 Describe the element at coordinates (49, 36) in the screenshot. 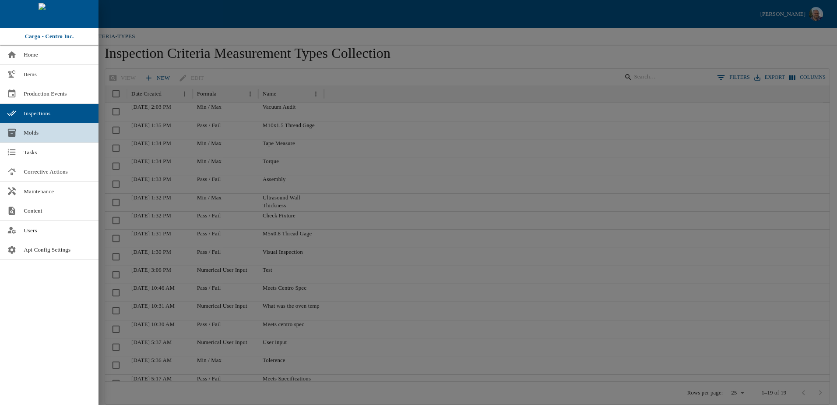

I see `p: Cargo - Centro Inc.` at that location.